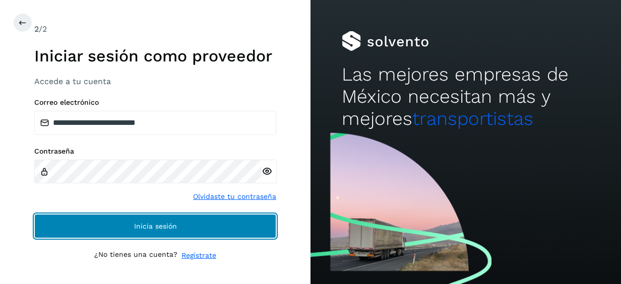  I want to click on label: Correo electrónico, so click(155, 102).